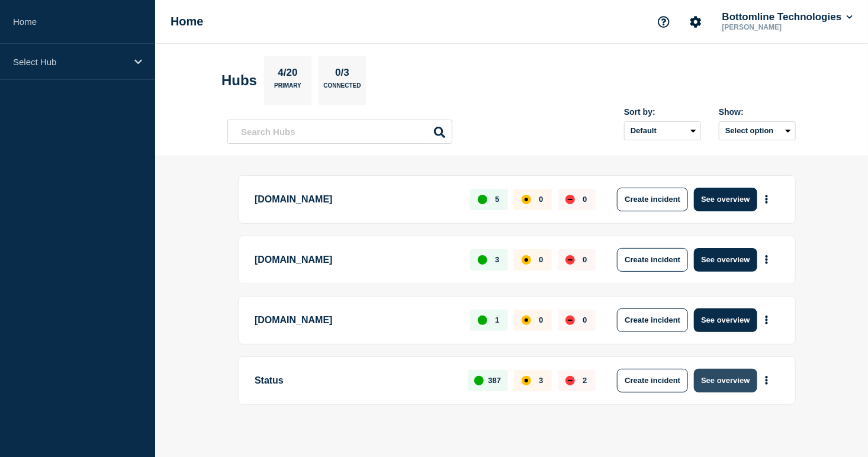 The width and height of the screenshot is (868, 457). What do you see at coordinates (497, 320) in the screenshot?
I see `p: 1` at bounding box center [497, 320].